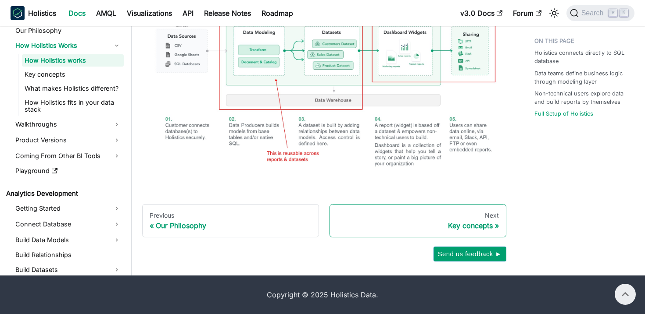 The height and width of the screenshot is (314, 645). I want to click on button: Scroll back to top, so click(625, 295).